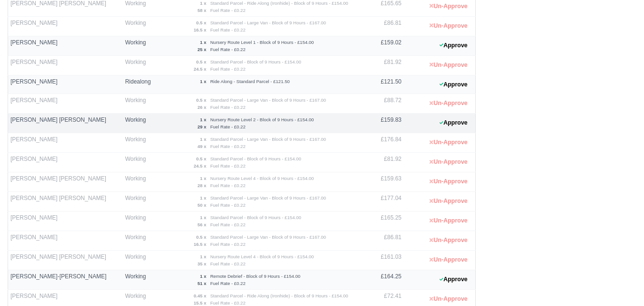 The image size is (644, 306). What do you see at coordinates (383, 46) in the screenshot?
I see `td: £159.02` at bounding box center [383, 46].